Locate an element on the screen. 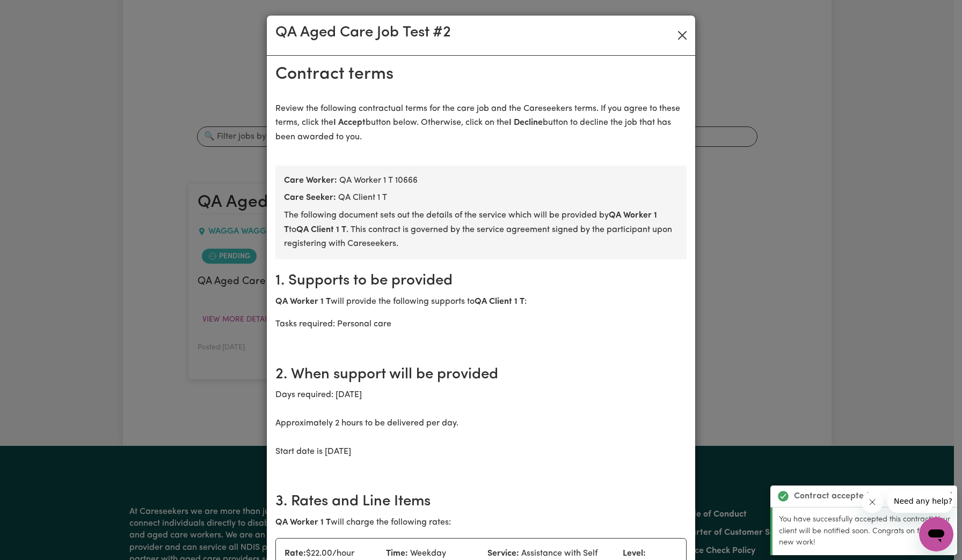 This screenshot has width=962, height=560. strong: I Decline is located at coordinates (525, 123).